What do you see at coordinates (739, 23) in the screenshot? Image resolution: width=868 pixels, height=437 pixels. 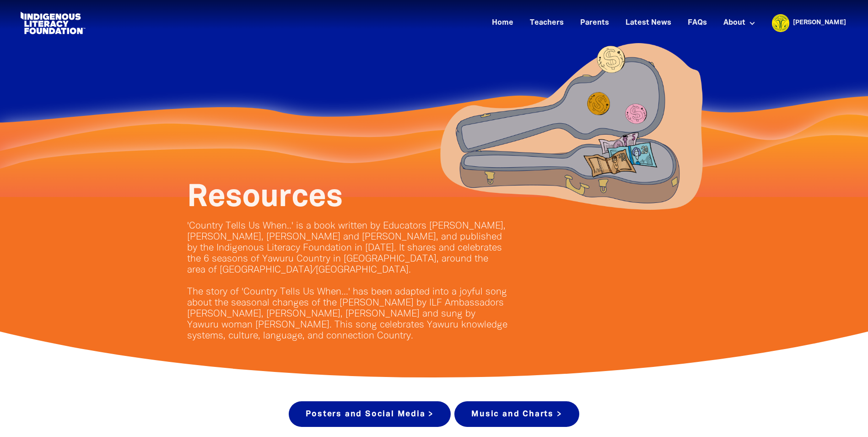 I see `a: About` at bounding box center [739, 23].